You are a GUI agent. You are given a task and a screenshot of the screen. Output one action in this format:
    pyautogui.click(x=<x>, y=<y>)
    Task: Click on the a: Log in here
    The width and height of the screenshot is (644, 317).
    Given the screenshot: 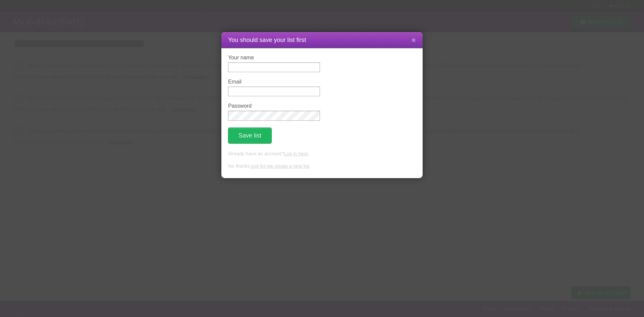 What is the action you would take?
    pyautogui.click(x=296, y=154)
    